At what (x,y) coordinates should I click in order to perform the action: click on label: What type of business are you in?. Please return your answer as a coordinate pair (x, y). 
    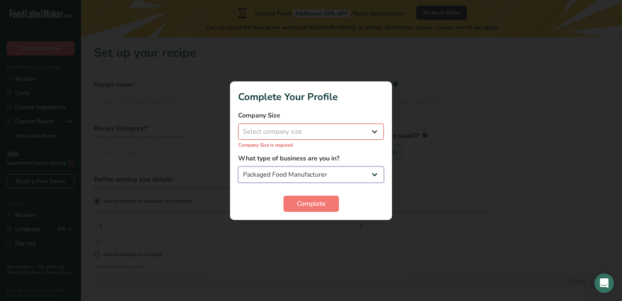
    Looking at the image, I should click on (311, 158).